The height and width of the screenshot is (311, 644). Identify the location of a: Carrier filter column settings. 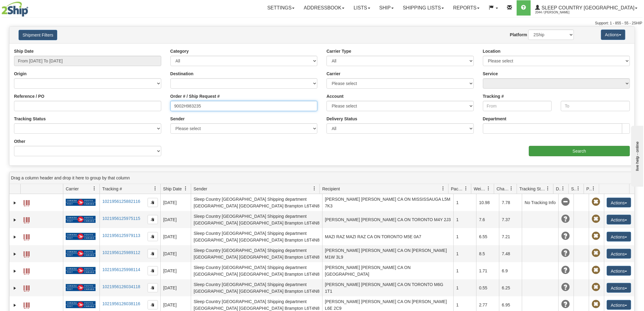
(94, 189).